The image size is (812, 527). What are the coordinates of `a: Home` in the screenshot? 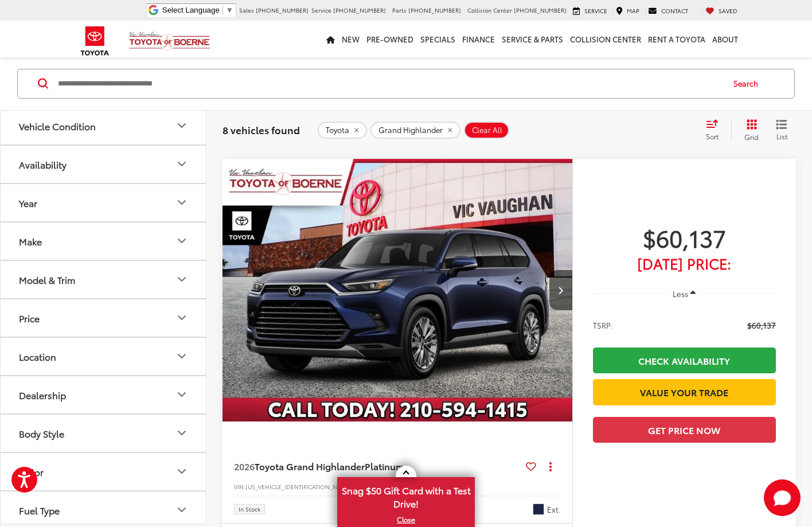 It's located at (330, 39).